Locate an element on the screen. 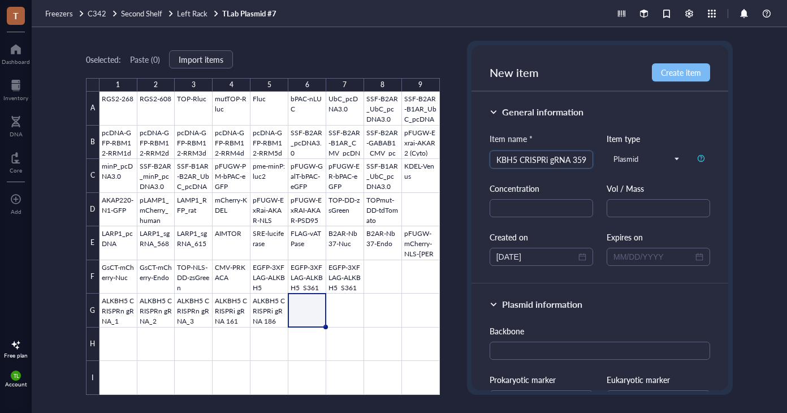 This screenshot has height=413, width=787. div: Concentration is located at coordinates (541, 188).